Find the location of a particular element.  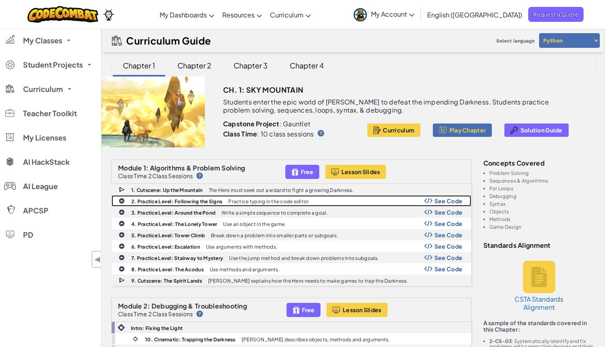

li: Debugging is located at coordinates (543, 196).